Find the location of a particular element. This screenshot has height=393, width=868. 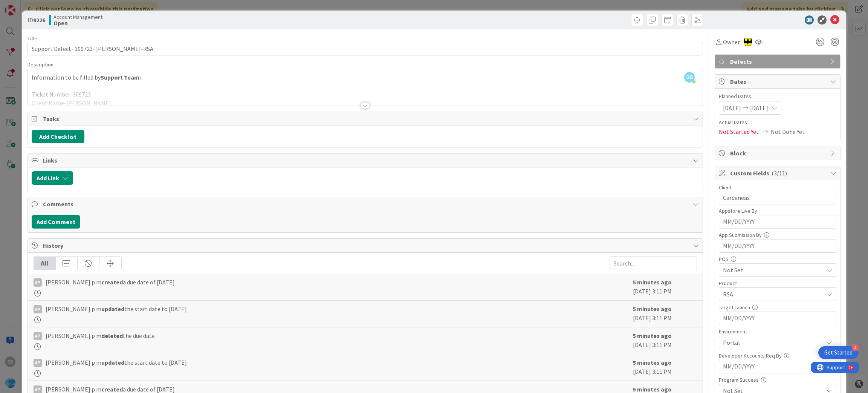

span: Comments is located at coordinates (366, 204).